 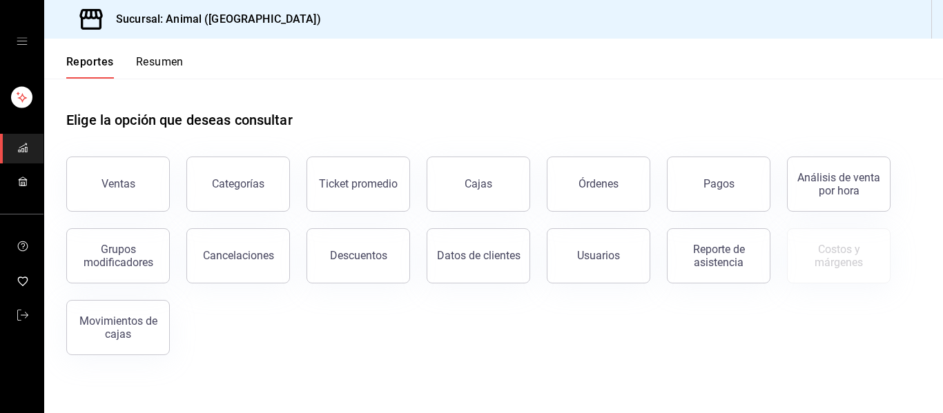 I want to click on button: Descuentos, so click(x=358, y=256).